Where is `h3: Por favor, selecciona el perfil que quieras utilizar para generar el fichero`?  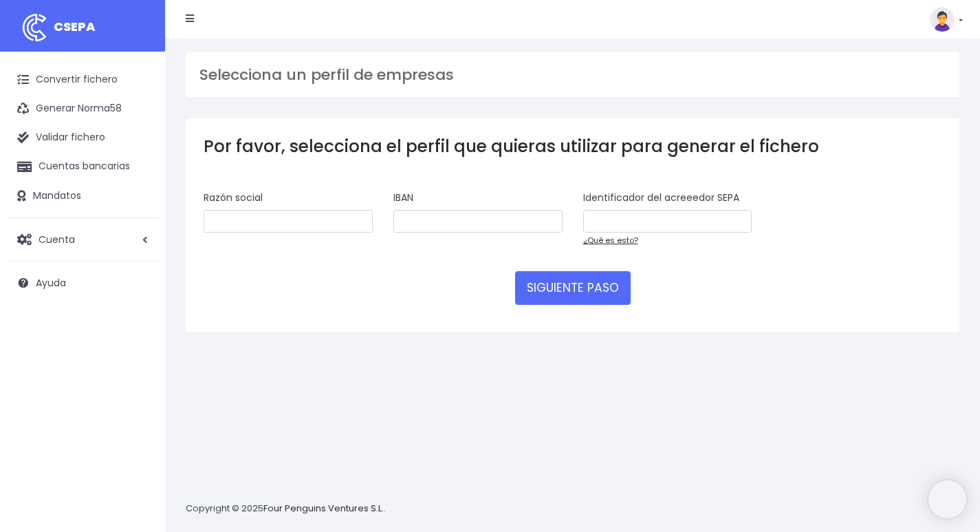 h3: Por favor, selecciona el perfil que quieras utilizar para generar el fichero is located at coordinates (572, 146).